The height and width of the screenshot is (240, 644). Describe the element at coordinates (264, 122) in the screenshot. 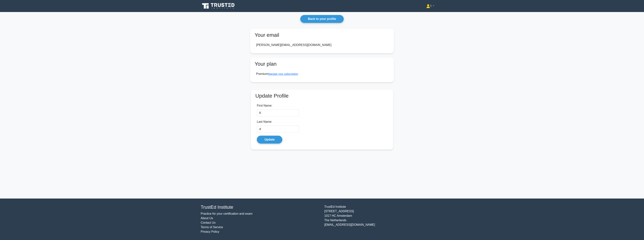

I see `label: Last Name:` at that location.